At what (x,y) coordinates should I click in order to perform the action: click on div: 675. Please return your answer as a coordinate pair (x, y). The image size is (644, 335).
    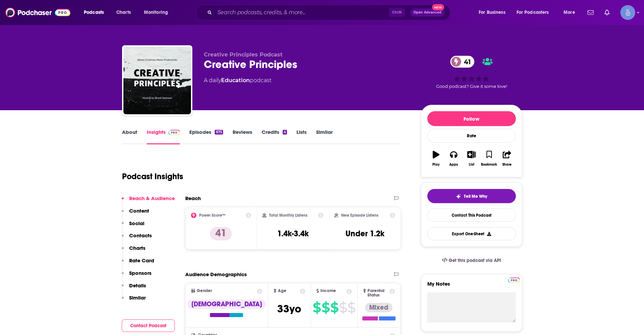
    Looking at the image, I should click on (219, 132).